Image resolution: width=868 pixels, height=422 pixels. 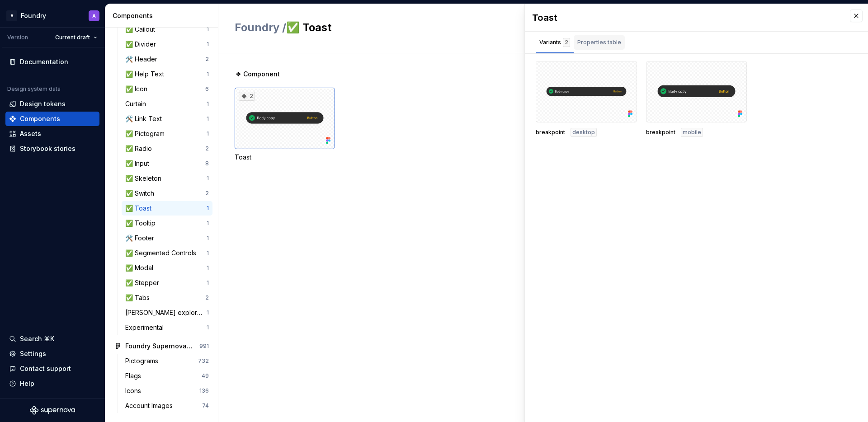 I want to click on button: AFoundryA, so click(x=52, y=15).